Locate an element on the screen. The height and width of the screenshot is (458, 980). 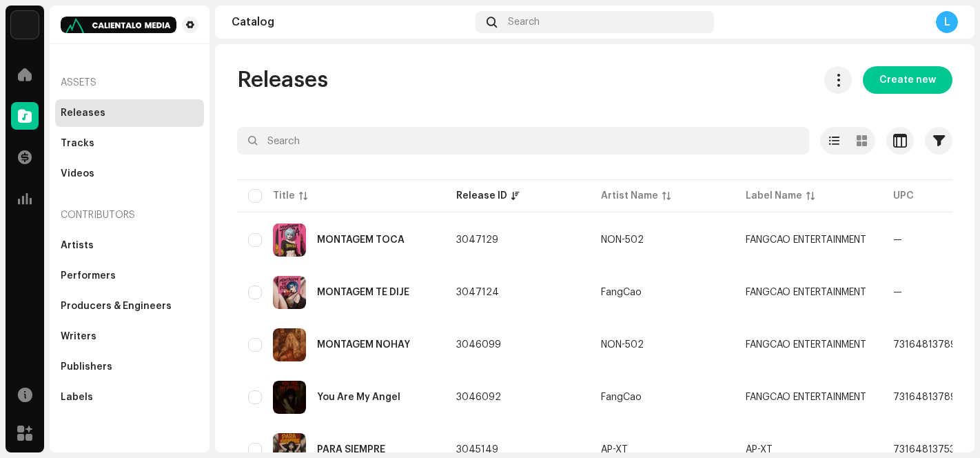
span: Create new is located at coordinates (908, 80).